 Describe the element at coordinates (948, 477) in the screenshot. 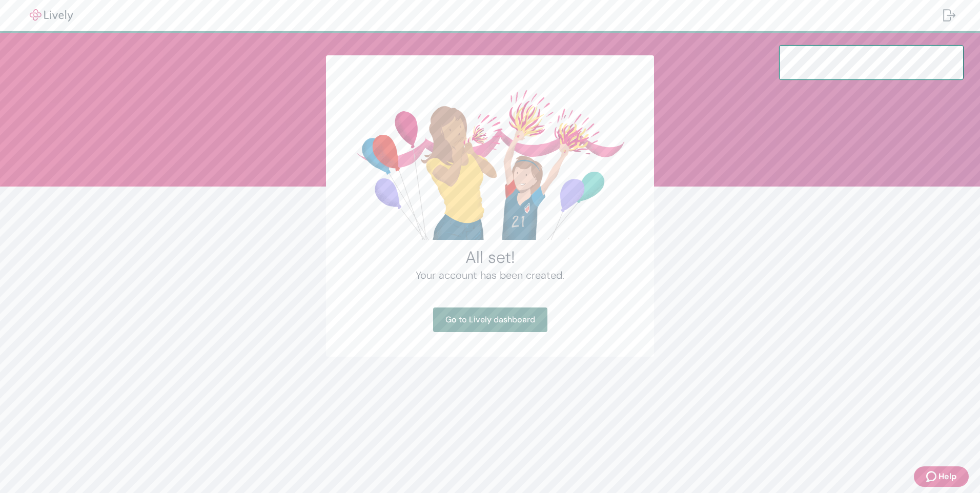

I see `span: Help` at that location.